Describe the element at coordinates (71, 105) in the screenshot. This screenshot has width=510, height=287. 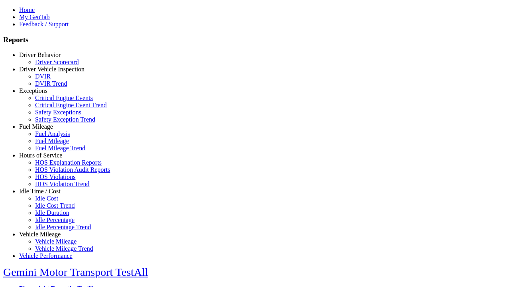
I see `a: Critical Engine Event Trend` at that location.